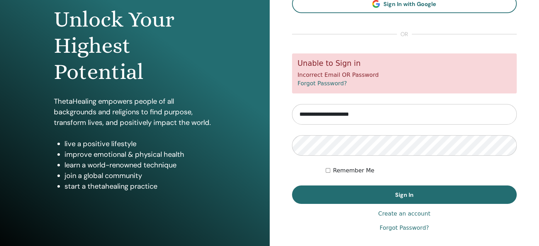 The height and width of the screenshot is (246, 539). Describe the element at coordinates (404, 214) in the screenshot. I see `a: Create an account` at that location.